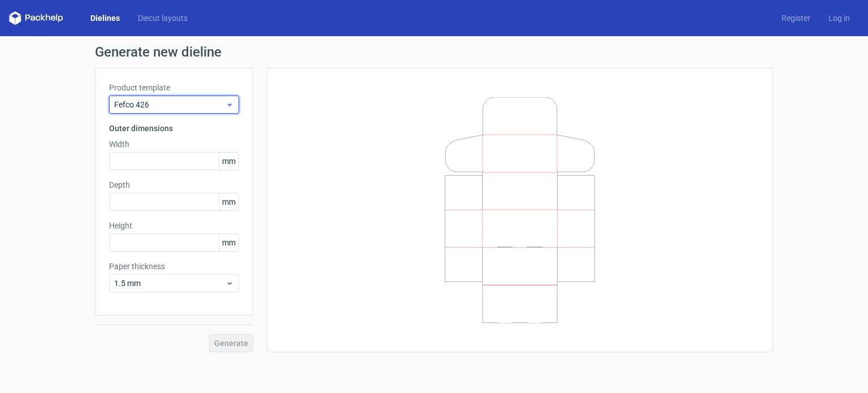 The image size is (868, 393). What do you see at coordinates (796, 18) in the screenshot?
I see `a: Register` at bounding box center [796, 18].